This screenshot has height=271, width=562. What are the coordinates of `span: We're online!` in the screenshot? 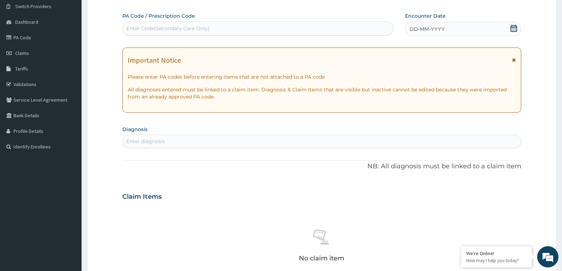 It's located at (69, 125).